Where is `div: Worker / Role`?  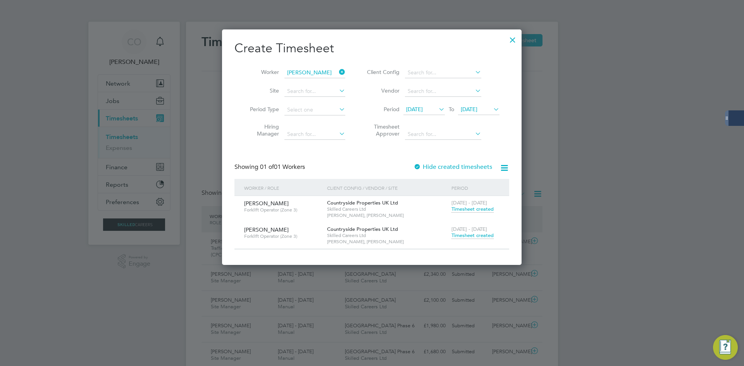 div: Worker / Role is located at coordinates (284, 188).